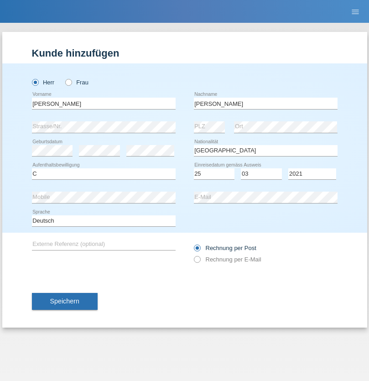 The width and height of the screenshot is (369, 381). What do you see at coordinates (65, 301) in the screenshot?
I see `span: Speichern` at bounding box center [65, 301].